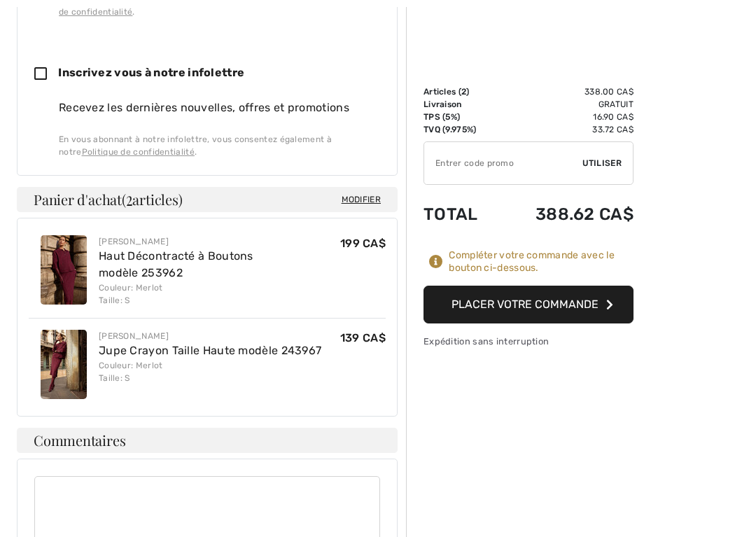 The width and height of the screenshot is (756, 537). What do you see at coordinates (363, 338) in the screenshot?
I see `span: 139 CA$` at bounding box center [363, 338].